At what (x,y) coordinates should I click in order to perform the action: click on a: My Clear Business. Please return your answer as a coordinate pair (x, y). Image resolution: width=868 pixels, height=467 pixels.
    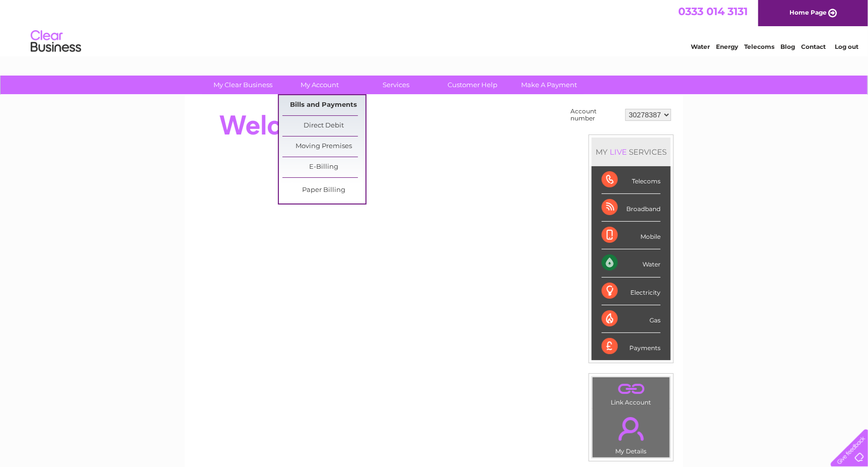
    Looking at the image, I should click on (243, 85).